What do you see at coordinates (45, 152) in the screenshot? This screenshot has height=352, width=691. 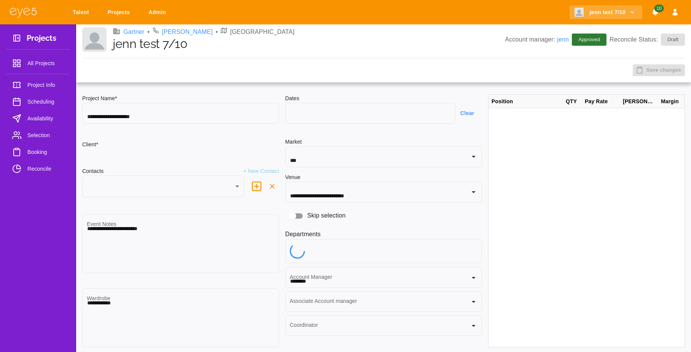 I see `span: Booking` at bounding box center [45, 152].